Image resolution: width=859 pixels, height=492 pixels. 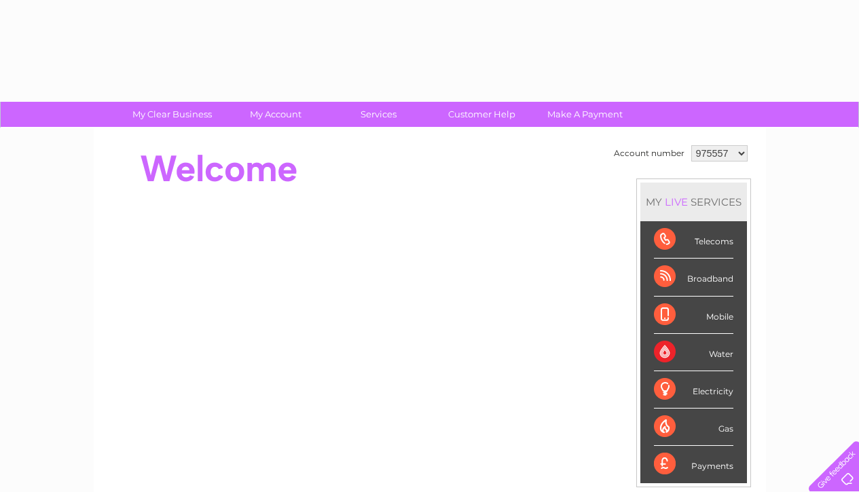 I want to click on div: LIVE, so click(x=677, y=202).